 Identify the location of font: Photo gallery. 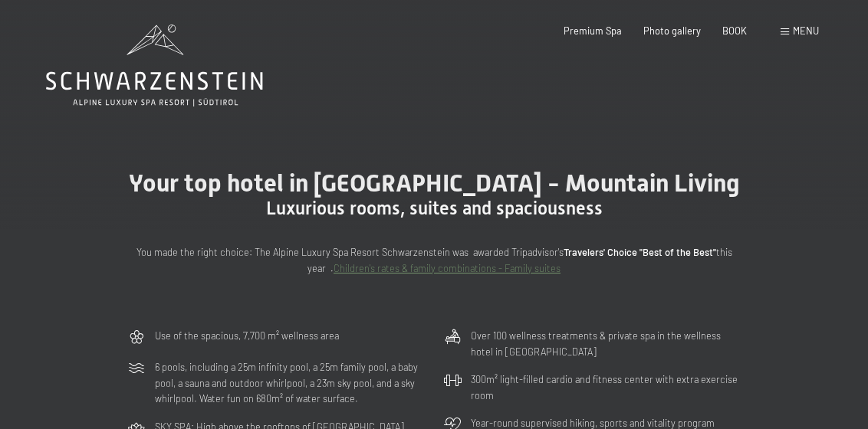
(672, 30).